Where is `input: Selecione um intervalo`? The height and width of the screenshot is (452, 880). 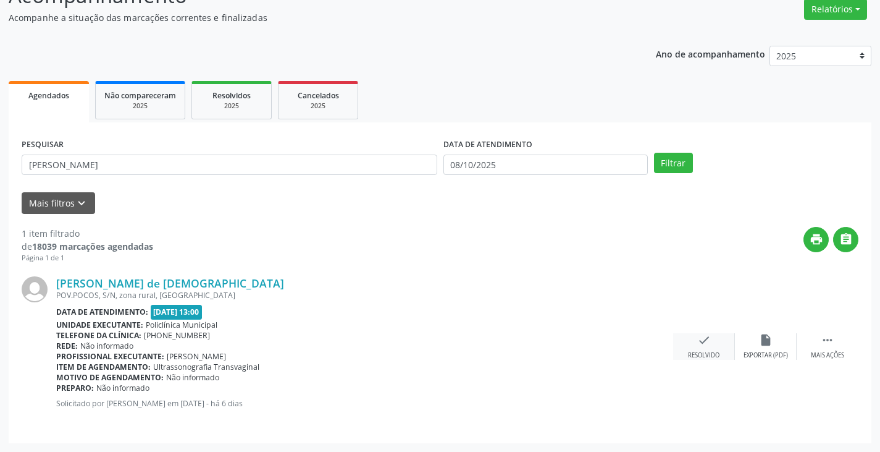
input: Selecione um intervalo is located at coordinates (545, 165).